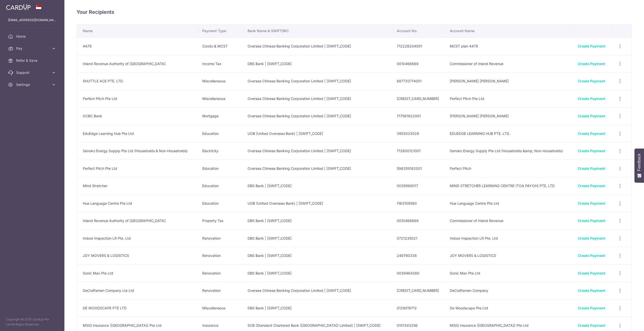 The image size is (644, 331). Describe the element at coordinates (354, 12) in the screenshot. I see `h4: Your Recipients` at that location.